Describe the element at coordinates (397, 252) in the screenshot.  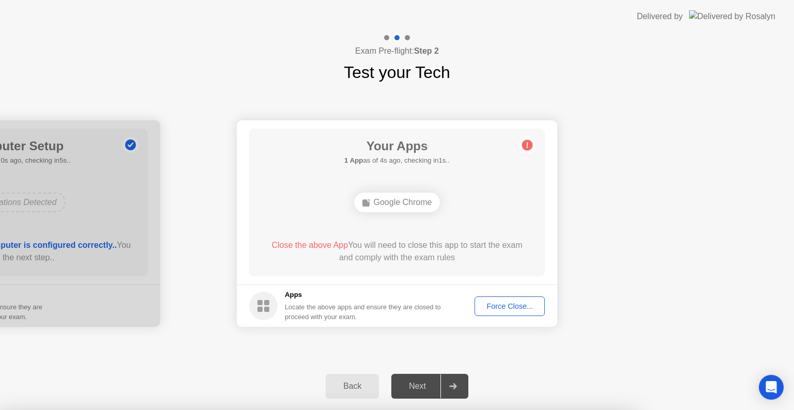
I see `div: You will need to close this app to start the exam and comply with the exam rules` at that location.